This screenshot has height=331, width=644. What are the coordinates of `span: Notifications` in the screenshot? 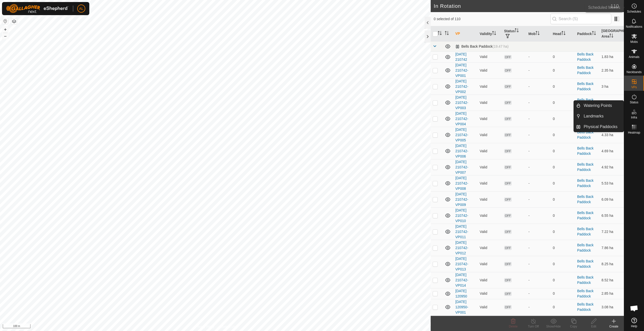 It's located at (634, 27).